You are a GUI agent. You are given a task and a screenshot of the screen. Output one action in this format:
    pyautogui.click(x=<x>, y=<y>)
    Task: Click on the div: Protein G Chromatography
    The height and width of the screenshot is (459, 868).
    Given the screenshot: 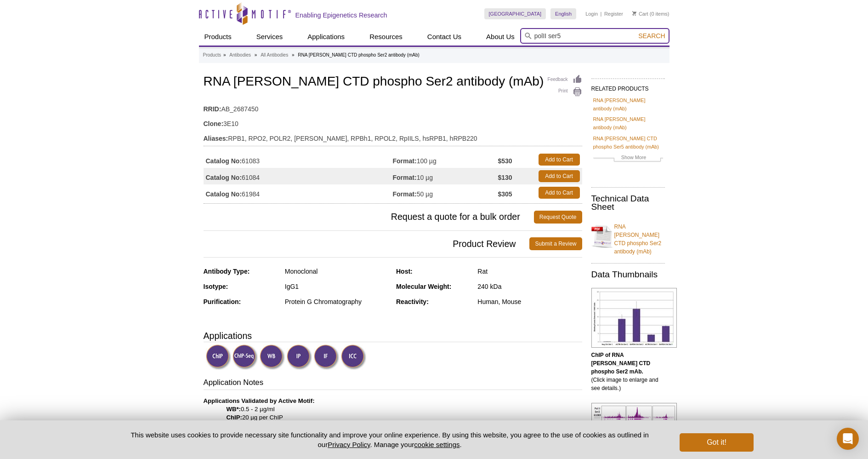 What is the action you would take?
    pyautogui.click(x=337, y=301)
    